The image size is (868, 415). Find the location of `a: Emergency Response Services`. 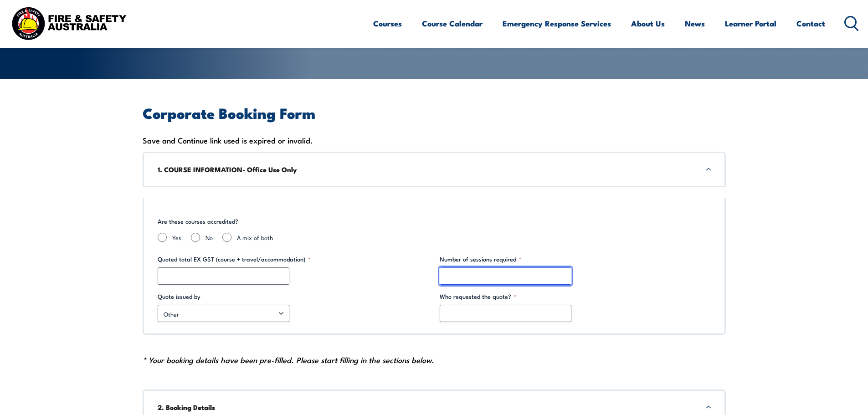

a: Emergency Response Services is located at coordinates (556, 23).